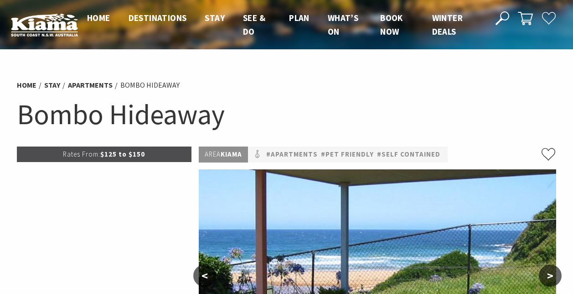  Describe the element at coordinates (98, 18) in the screenshot. I see `span: Home` at that location.